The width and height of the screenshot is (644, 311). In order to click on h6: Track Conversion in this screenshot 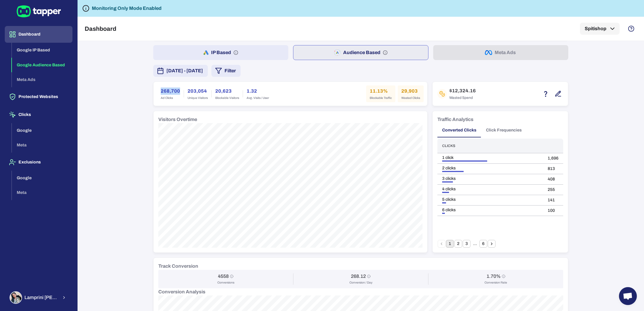, I will do `click(178, 266)`.